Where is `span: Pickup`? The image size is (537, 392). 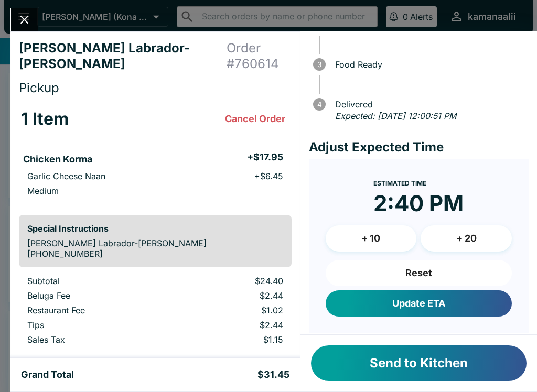 span: Pickup is located at coordinates (39, 87).